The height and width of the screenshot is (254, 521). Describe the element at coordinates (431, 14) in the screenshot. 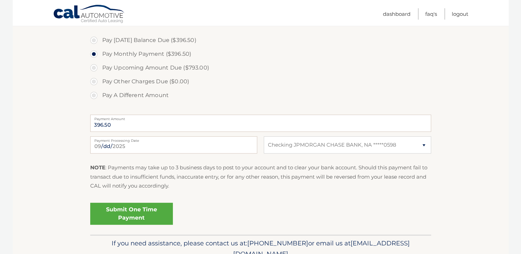

I see `a: FAQ's` at that location.